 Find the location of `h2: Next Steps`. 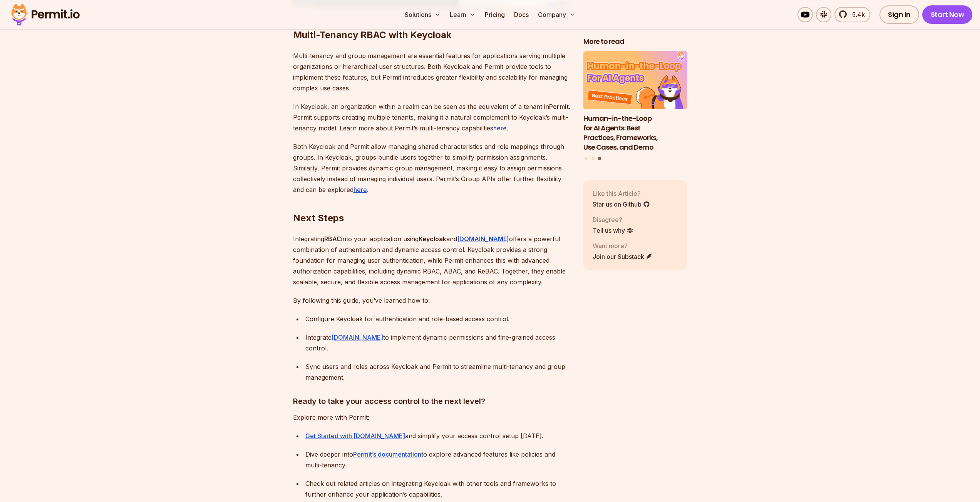

h2: Next Steps is located at coordinates (432, 203).